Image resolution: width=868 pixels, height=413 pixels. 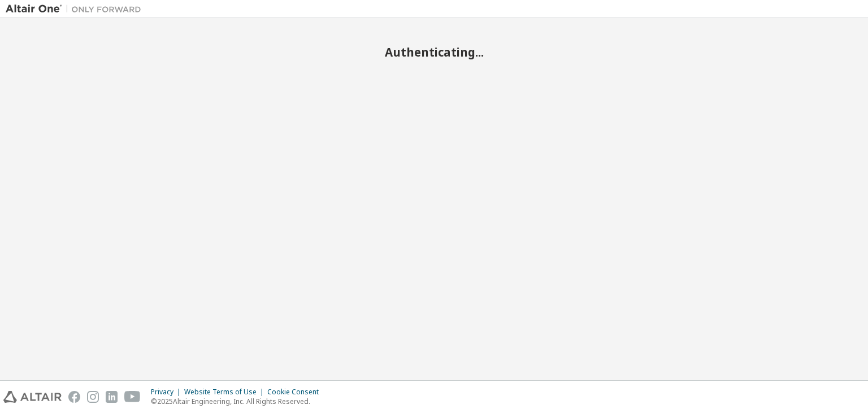 I want to click on img: instagram.svg, so click(x=93, y=397).